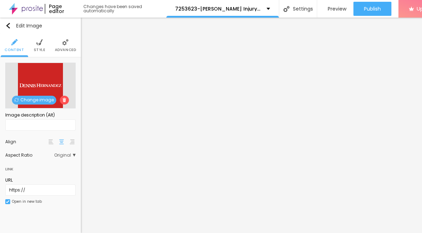 This screenshot has width=422, height=233. I want to click on div: URL, so click(40, 180).